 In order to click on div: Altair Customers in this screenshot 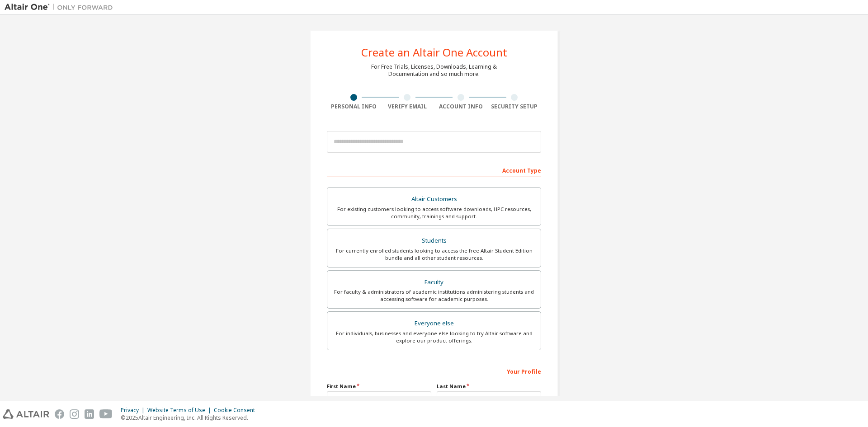, I will do `click(434, 199)`.